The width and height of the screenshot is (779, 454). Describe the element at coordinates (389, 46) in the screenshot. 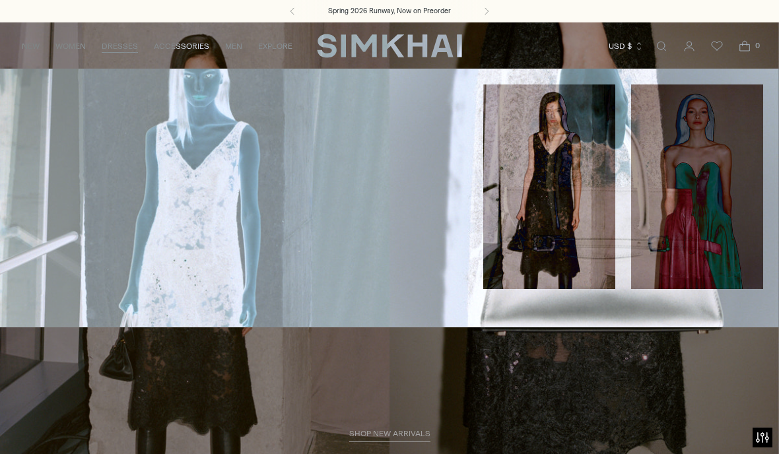

I see `a: SIMKHAI` at that location.